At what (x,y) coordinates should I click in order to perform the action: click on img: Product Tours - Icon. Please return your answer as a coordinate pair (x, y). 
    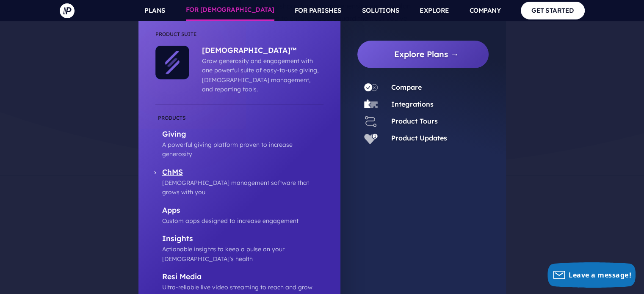
    Looking at the image, I should click on (371, 121).